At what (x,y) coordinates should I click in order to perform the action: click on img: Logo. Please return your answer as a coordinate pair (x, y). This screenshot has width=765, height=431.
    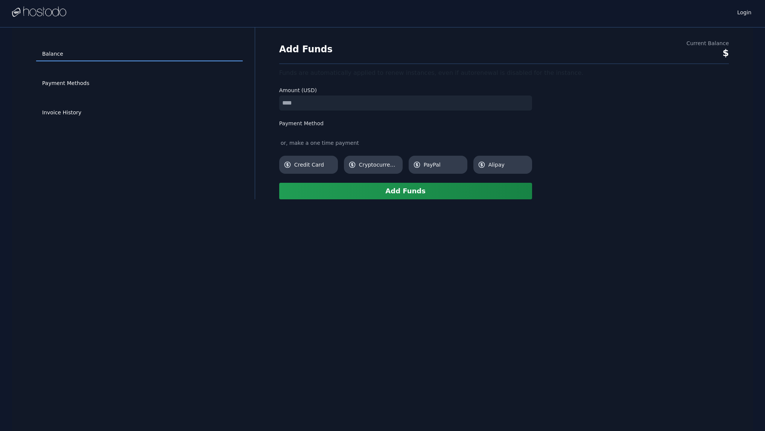
    Looking at the image, I should click on (39, 12).